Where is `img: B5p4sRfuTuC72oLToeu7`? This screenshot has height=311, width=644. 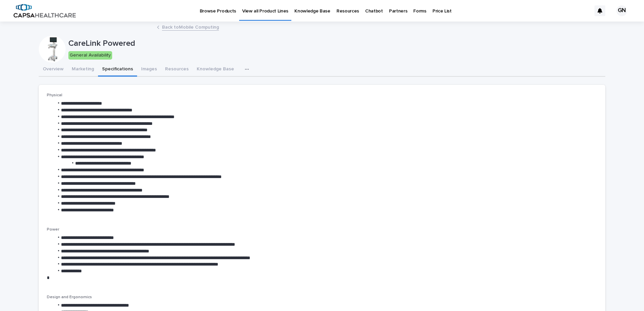
img: B5p4sRfuTuC72oLToeu7 is located at coordinates (44, 11).